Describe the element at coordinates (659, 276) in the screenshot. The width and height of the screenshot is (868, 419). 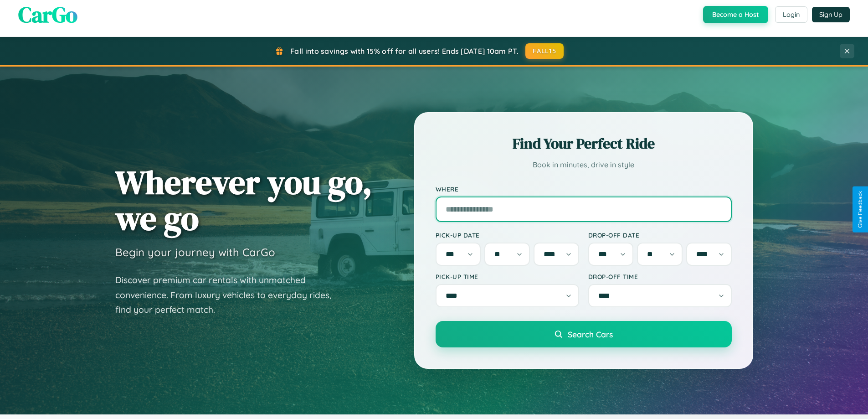
I see `label: Drop-off Time` at that location.